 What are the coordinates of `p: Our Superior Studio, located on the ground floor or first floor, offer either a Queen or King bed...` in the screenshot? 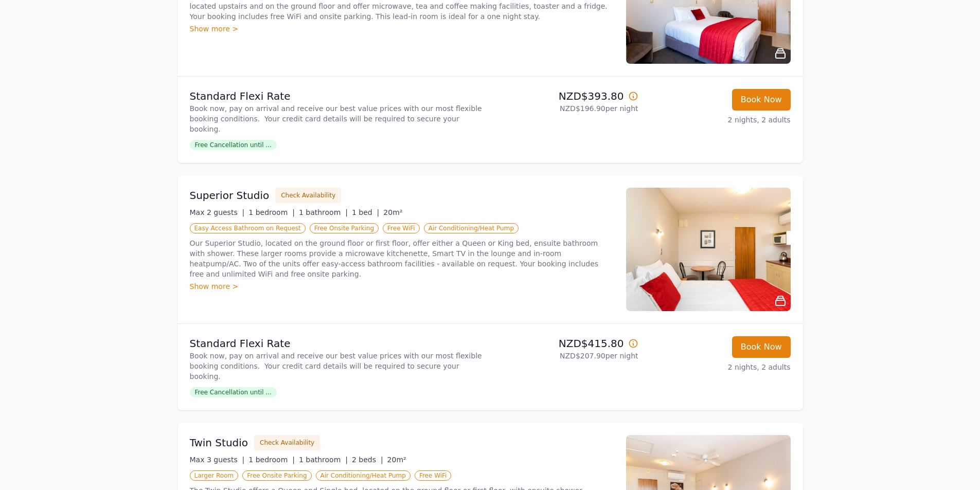 It's located at (402, 259).